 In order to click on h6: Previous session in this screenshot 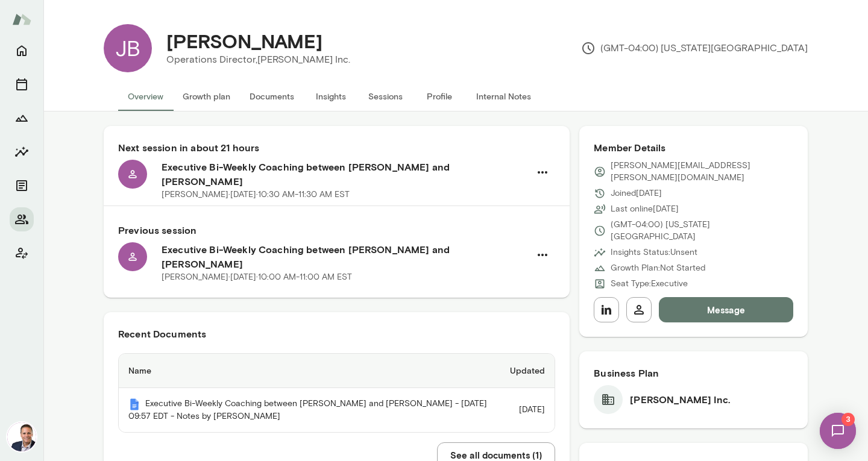, I will do `click(336, 230)`.